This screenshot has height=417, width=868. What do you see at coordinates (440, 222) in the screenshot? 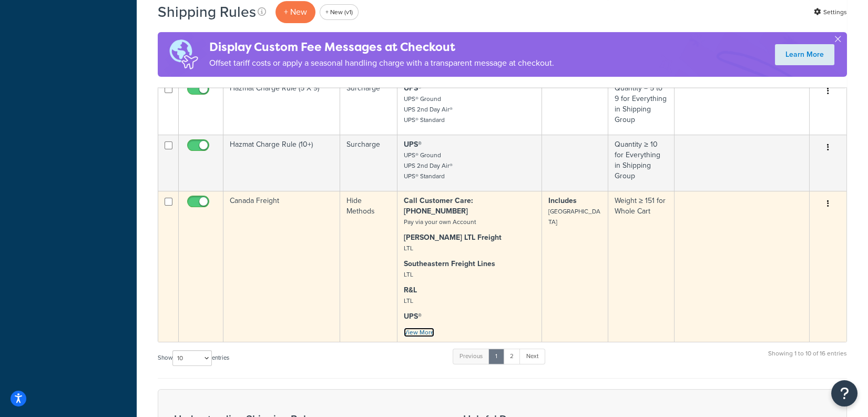
I see `small: Pay via your own Account` at bounding box center [440, 222].